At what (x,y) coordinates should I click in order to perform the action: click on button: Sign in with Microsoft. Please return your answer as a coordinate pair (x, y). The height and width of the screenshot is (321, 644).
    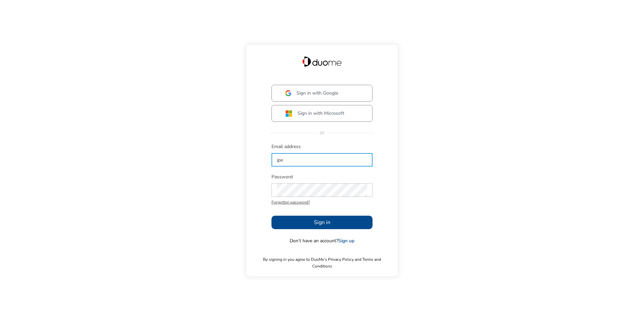
    Looking at the image, I should click on (322, 113).